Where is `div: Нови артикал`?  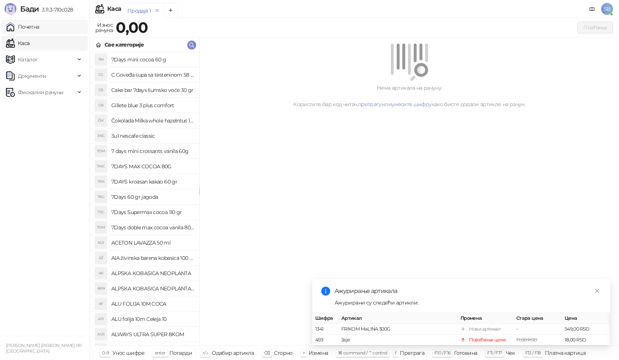 div: Нови артикал is located at coordinates (485, 329).